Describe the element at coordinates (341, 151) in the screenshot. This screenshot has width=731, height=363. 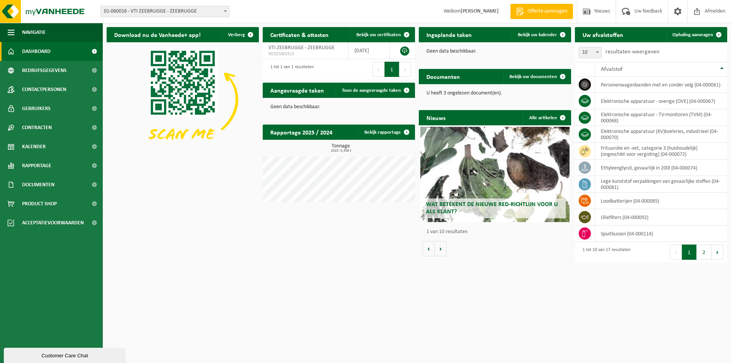
I see `span: 2025: 0,356 t` at that location.